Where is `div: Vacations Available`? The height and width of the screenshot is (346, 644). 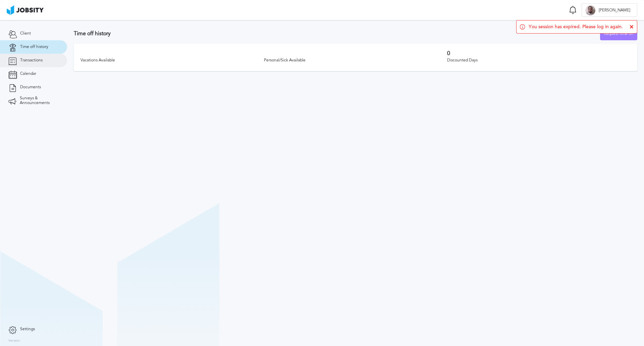 div: Vacations Available is located at coordinates (172, 61).